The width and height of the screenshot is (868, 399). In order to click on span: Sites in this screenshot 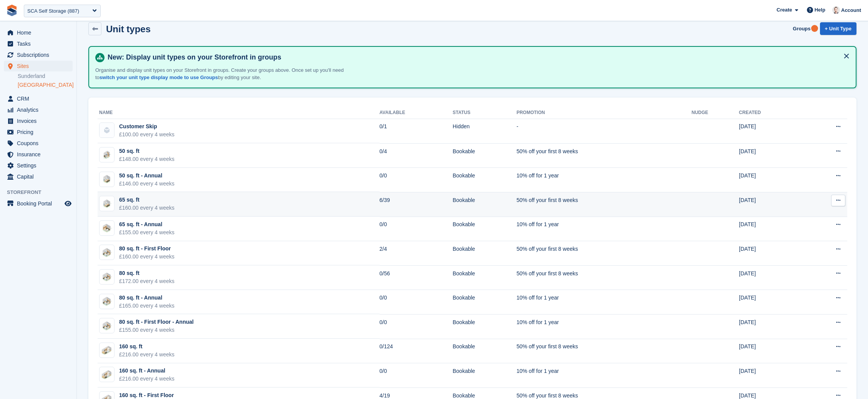, I will do `click(40, 66)`.